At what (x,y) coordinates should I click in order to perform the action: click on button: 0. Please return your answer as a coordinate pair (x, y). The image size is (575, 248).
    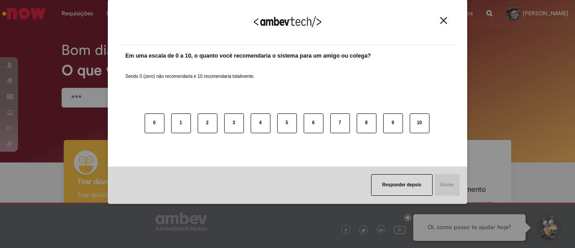
    Looking at the image, I should click on (155, 123).